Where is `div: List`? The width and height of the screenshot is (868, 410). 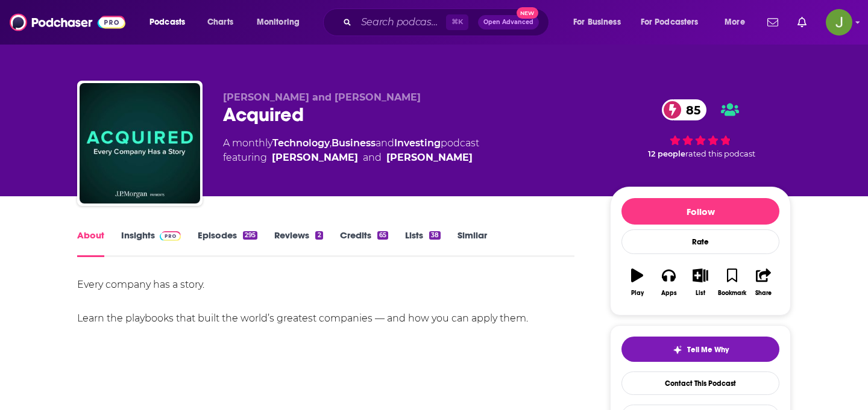 div: List is located at coordinates (701, 294).